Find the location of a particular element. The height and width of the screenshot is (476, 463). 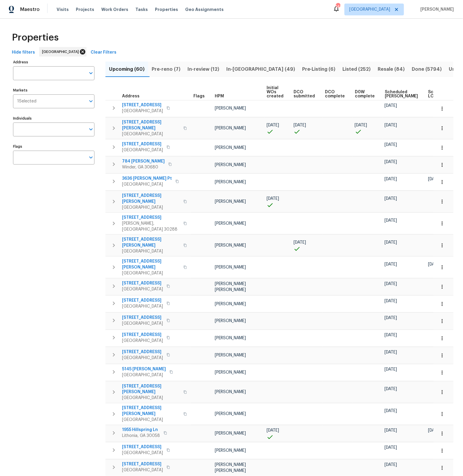

span: Visits is located at coordinates (63, 9).